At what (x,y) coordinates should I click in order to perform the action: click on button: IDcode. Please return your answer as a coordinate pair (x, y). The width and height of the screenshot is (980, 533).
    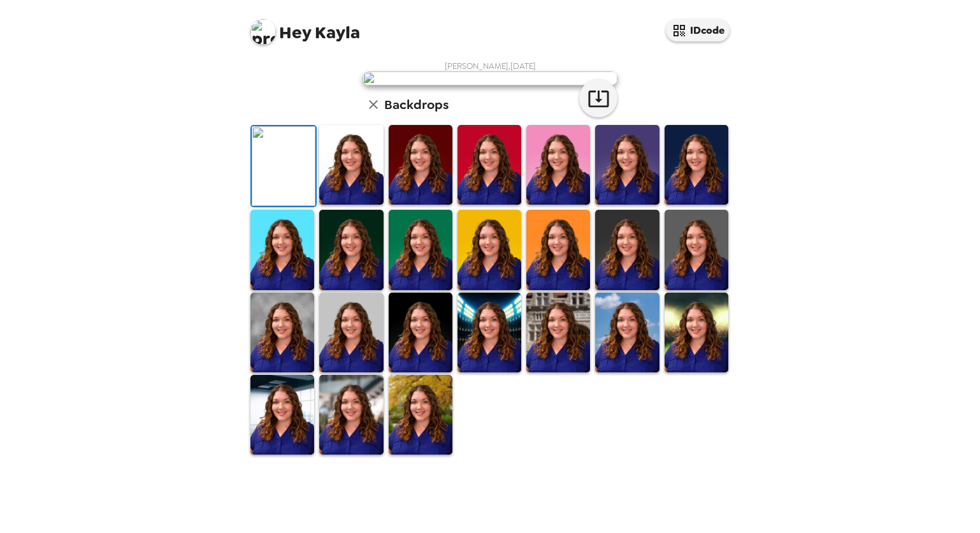
    Looking at the image, I should click on (698, 30).